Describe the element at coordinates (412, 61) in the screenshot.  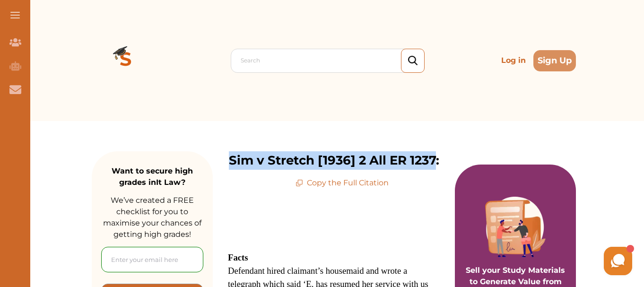
I see `img: search_icon` at that location.